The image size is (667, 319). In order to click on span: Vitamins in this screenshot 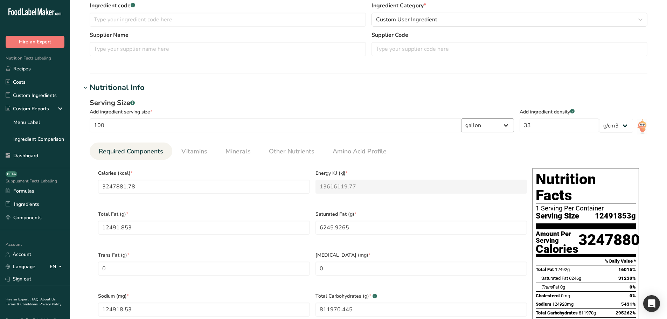, I will do `click(194, 151)`.